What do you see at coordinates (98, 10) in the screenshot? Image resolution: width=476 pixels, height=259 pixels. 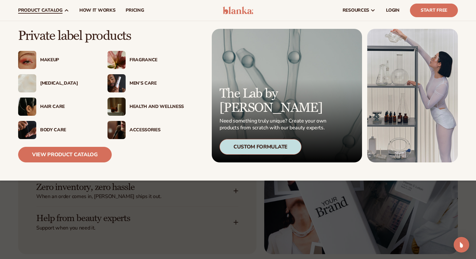 I see `span: How It Works` at bounding box center [98, 10].